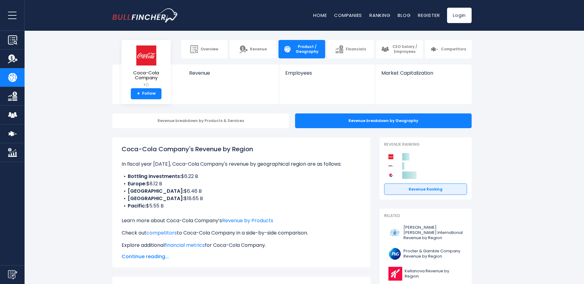 The image size is (584, 284). Describe the element at coordinates (356, 49) in the screenshot. I see `span: Financials` at that location.